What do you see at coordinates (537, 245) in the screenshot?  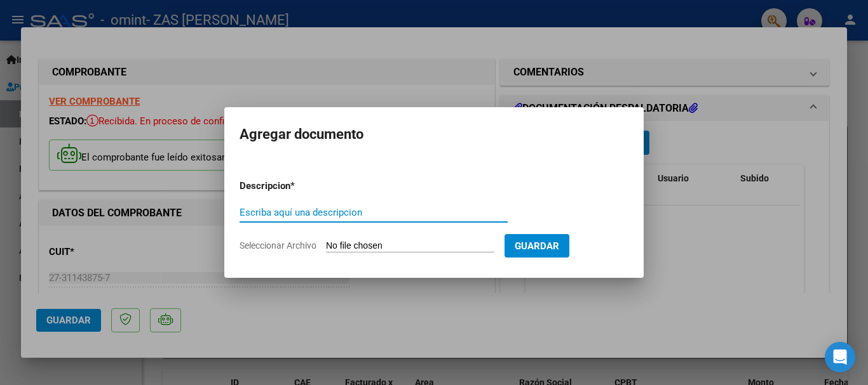 I see `button: Guardar` at bounding box center [537, 245].